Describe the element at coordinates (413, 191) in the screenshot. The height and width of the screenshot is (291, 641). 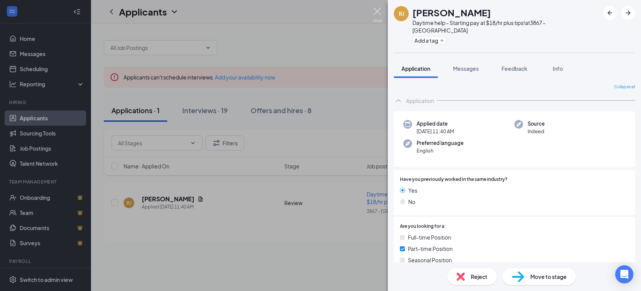
I see `span: Yes` at that location.